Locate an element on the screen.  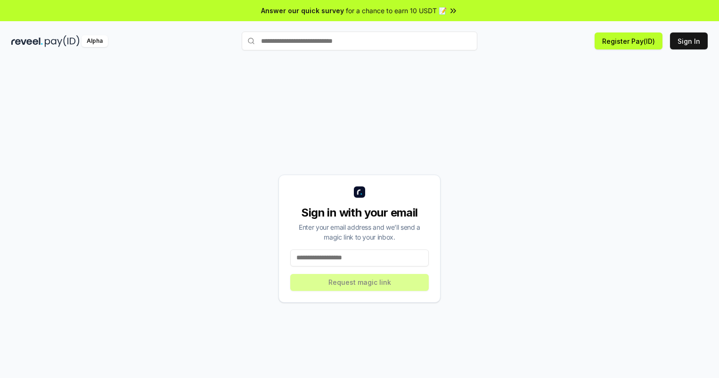
button: Sign In is located at coordinates (689, 41).